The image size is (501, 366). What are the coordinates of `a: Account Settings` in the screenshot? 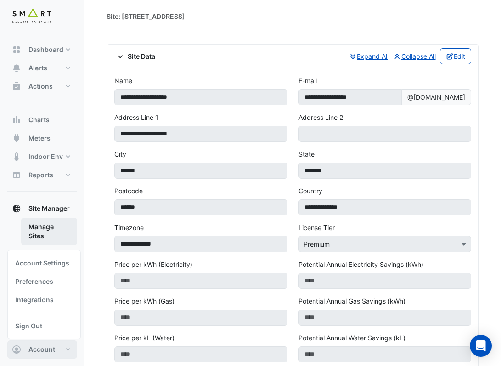 It's located at (44, 263).